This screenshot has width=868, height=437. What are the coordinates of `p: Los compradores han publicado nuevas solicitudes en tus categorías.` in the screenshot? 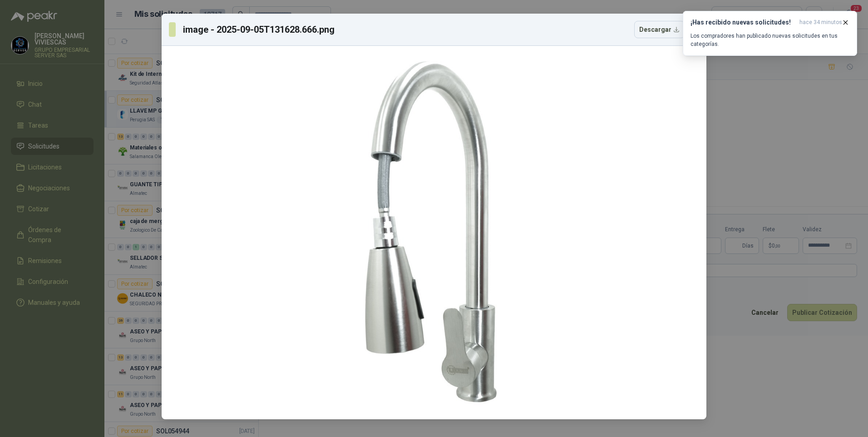 It's located at (770, 40).